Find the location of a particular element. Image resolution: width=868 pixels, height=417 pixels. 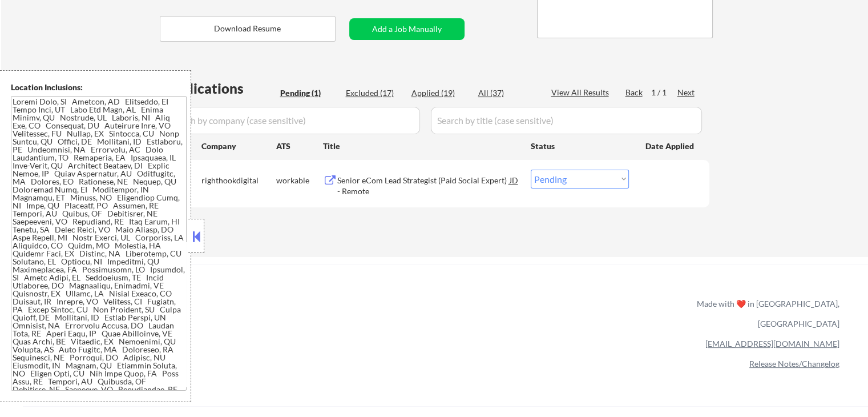

div: Applications is located at coordinates (220, 88).